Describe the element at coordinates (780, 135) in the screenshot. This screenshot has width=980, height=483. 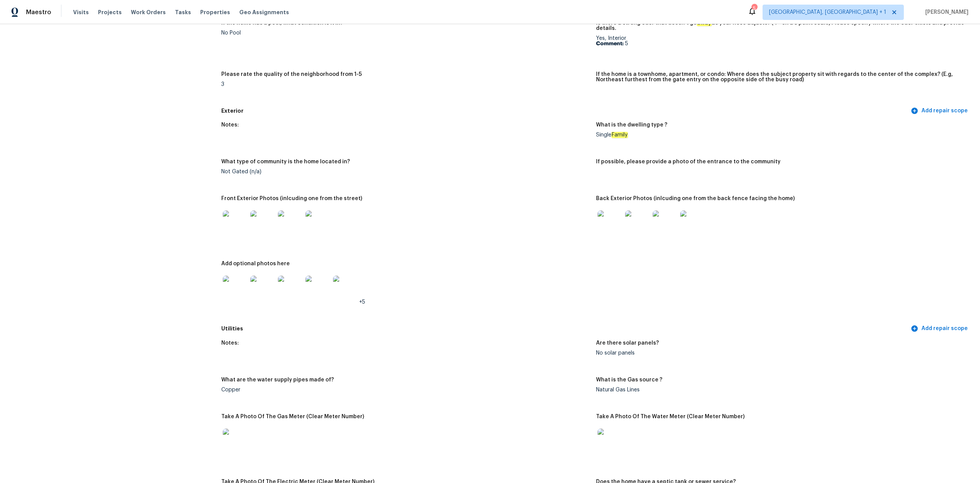
I see `div: Single` at that location.